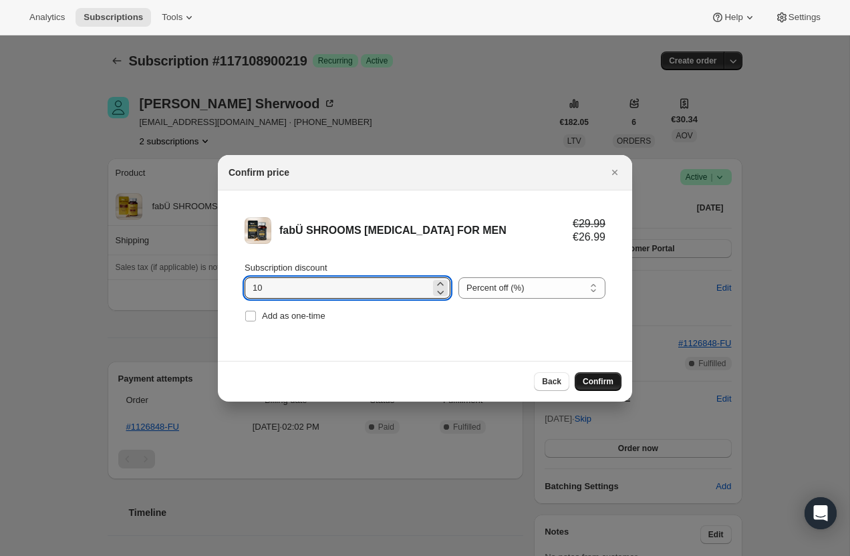 The height and width of the screenshot is (556, 850). What do you see at coordinates (551, 382) in the screenshot?
I see `button: Back` at bounding box center [551, 382].